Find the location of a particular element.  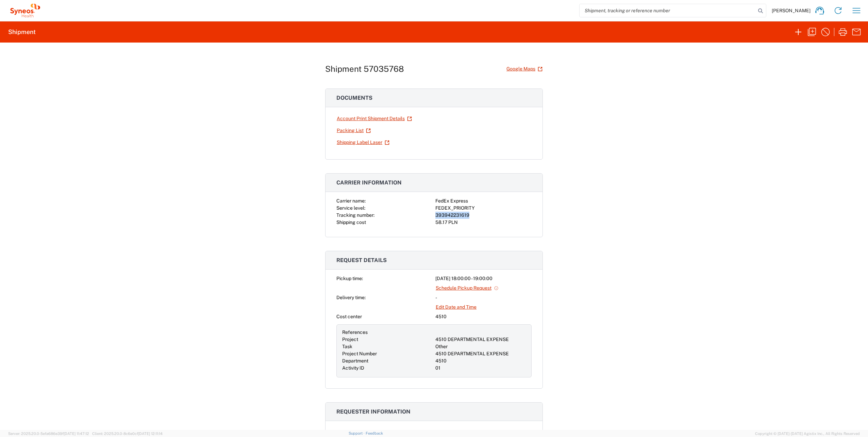

span: Cost center is located at coordinates (349, 316).